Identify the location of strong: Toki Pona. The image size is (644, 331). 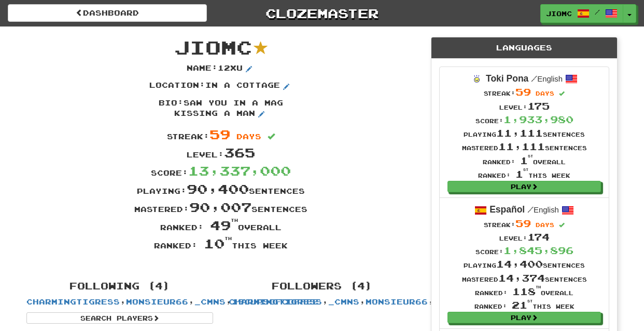
(507, 78).